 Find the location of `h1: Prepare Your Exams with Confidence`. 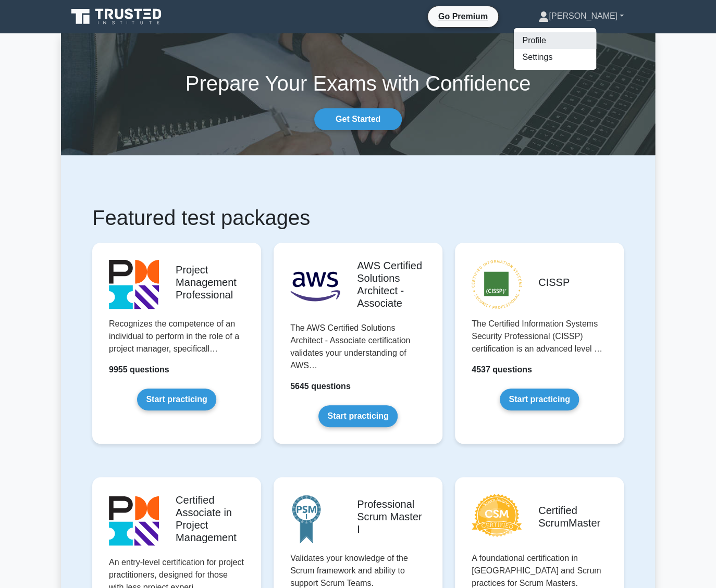

h1: Prepare Your Exams with Confidence is located at coordinates (358, 84).